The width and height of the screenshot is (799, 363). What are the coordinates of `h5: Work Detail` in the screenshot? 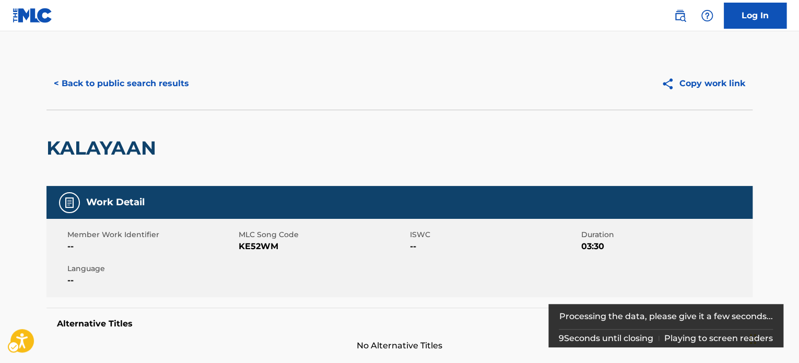 It's located at (115, 202).